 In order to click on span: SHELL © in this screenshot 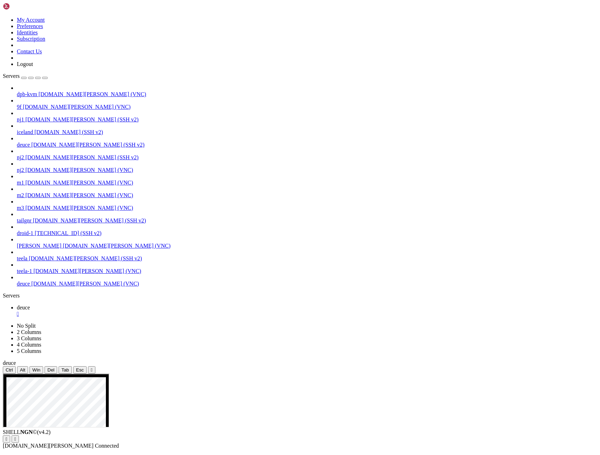, I will do `click(27, 432)`.